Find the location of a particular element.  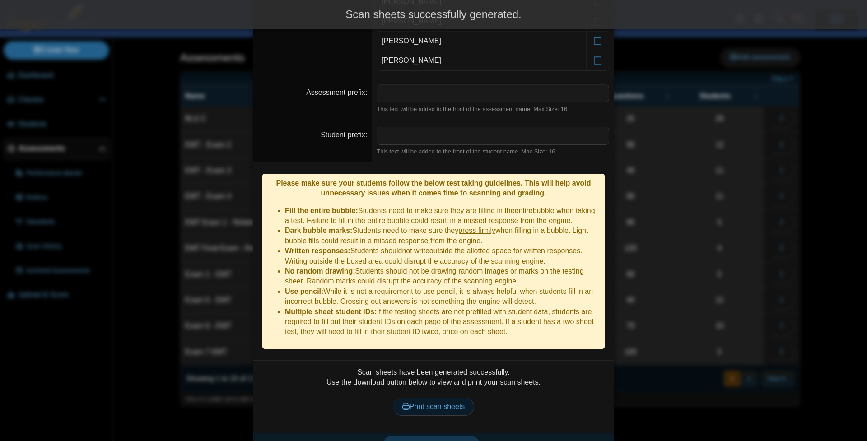

li: Students should not be drawing random images or marks on the testing sheet. Random marks could di... is located at coordinates (442, 276).